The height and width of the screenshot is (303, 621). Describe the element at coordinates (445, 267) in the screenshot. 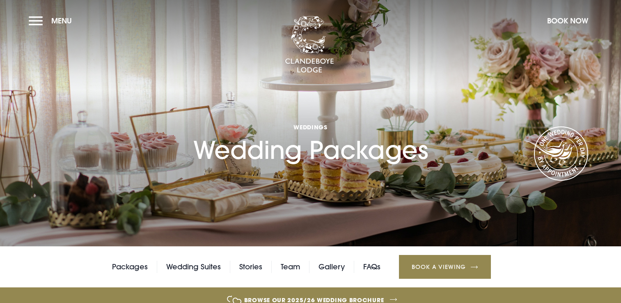

I see `a: Book a Viewing` at that location.